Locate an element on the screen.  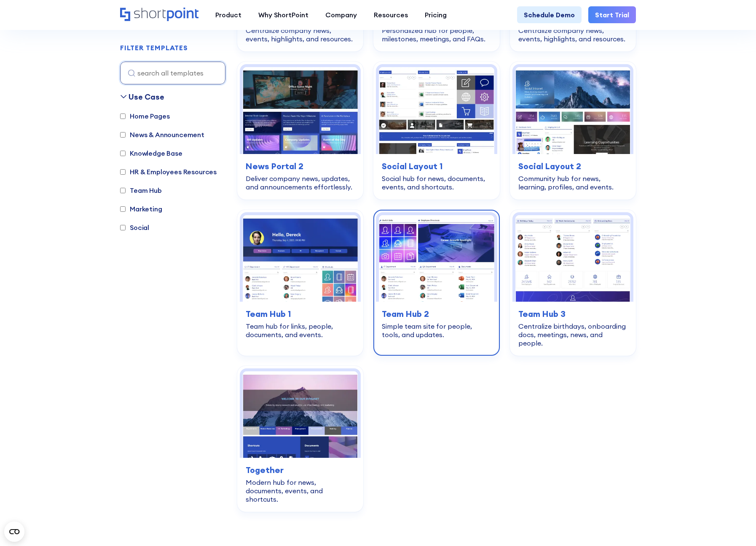
a: Team Hub 2 – SharePoint Template Team Site: Simple team site for people, tools, and updates.Team ... is located at coordinates (437, 282).